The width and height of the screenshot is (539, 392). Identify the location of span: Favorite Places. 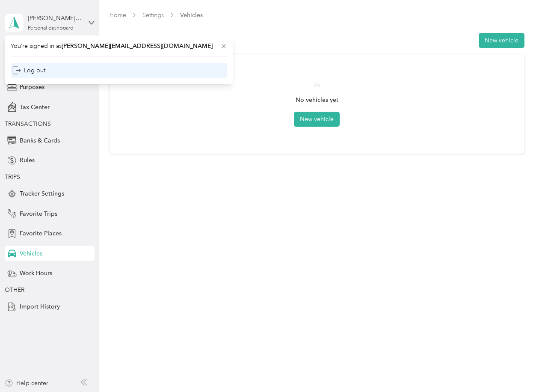
(41, 233).